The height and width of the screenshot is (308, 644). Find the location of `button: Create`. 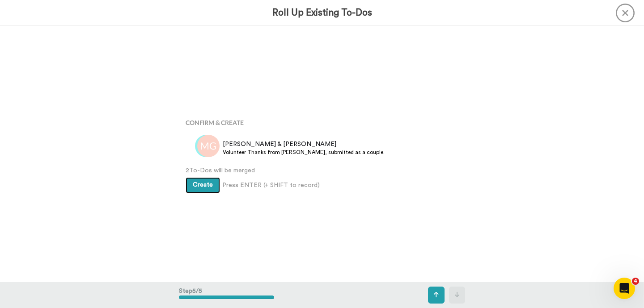

button: Create is located at coordinates (203, 185).